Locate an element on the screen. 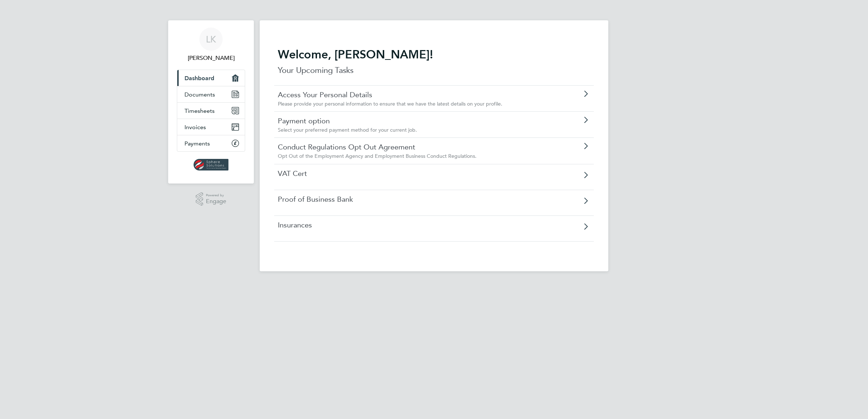  a: Go to home page is located at coordinates (211, 165).